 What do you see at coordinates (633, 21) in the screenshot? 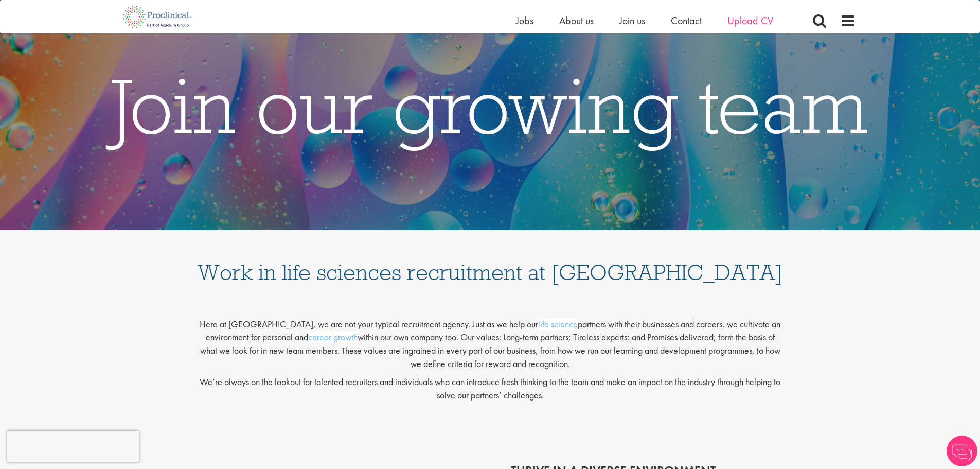
I see `span: Join us` at bounding box center [633, 21].